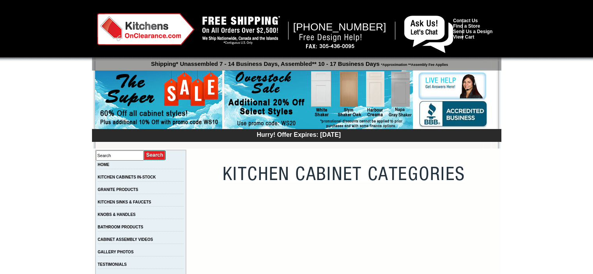 Image resolution: width=593 pixels, height=274 pixels. I want to click on a: CABINET ASSEMBLY VIDEOS, so click(126, 239).